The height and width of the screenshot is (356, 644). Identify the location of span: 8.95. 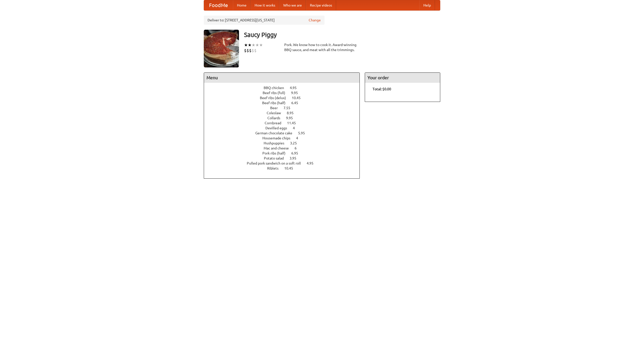
(293, 113).